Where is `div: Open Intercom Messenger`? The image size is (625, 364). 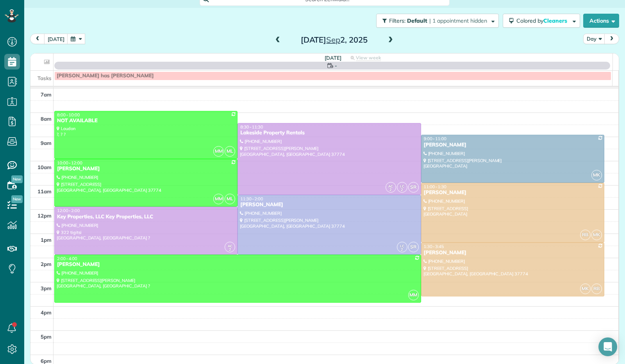
div: Open Intercom Messenger is located at coordinates (608, 347).